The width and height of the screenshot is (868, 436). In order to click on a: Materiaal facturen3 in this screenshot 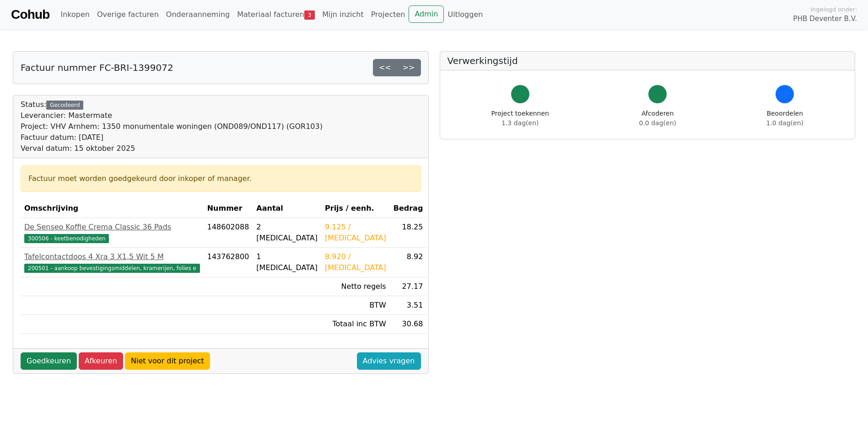, I will do `click(276, 15)`.